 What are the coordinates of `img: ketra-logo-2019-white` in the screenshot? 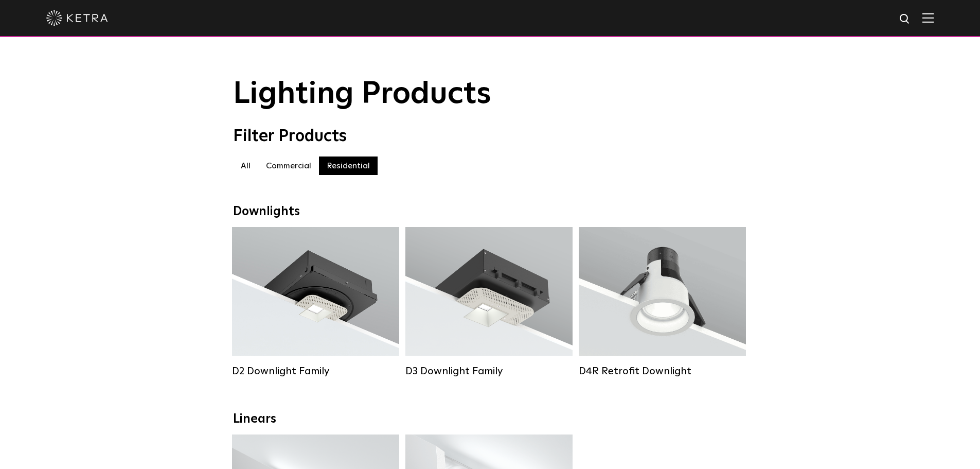 It's located at (77, 18).